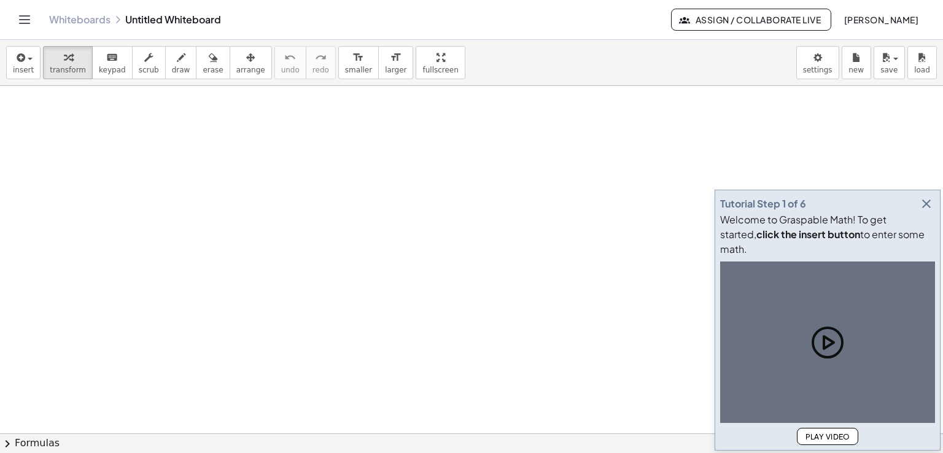  I want to click on span: settings, so click(818, 70).